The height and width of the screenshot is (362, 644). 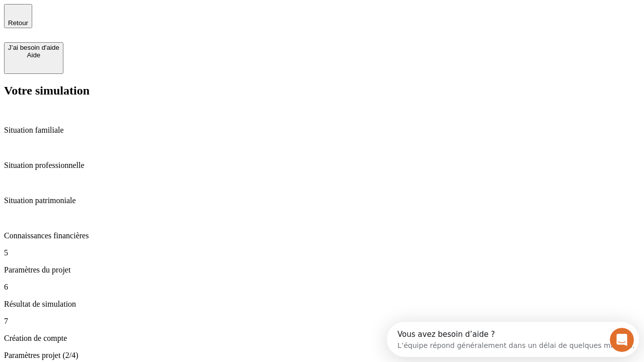 I want to click on p: Situation familiale, so click(x=322, y=131).